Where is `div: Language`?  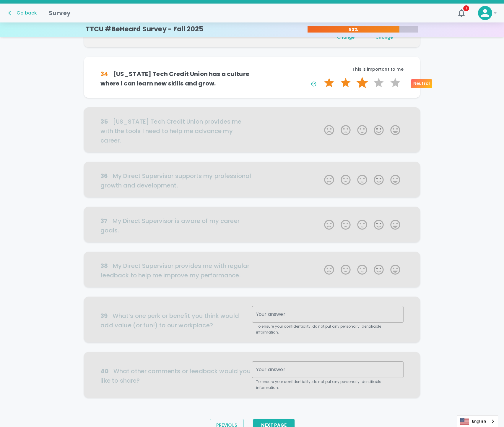 div: Language is located at coordinates (477, 421).